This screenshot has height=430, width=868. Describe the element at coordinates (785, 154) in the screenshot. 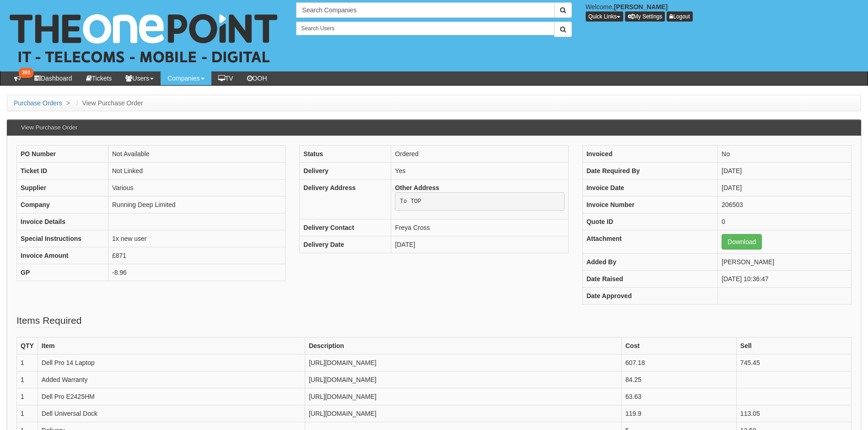

I see `td: No` at that location.